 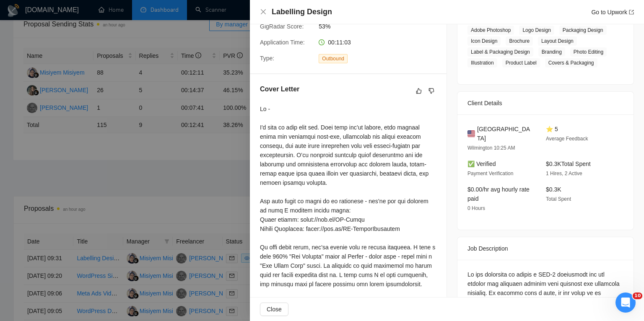 I want to click on span: Branding, so click(x=551, y=52).